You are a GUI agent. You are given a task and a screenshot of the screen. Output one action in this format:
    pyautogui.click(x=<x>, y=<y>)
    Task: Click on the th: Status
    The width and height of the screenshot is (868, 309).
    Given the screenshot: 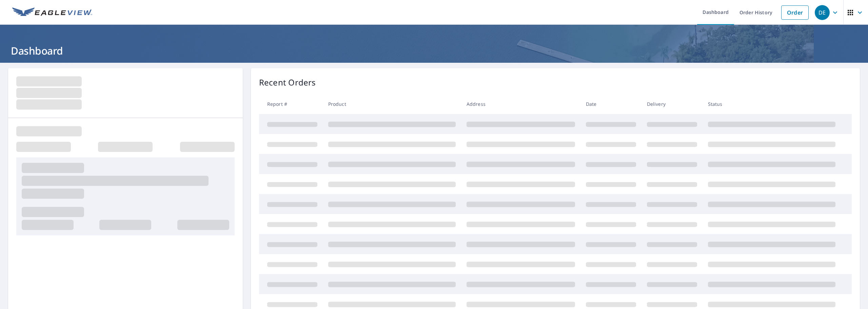 What is the action you would take?
    pyautogui.click(x=772, y=103)
    